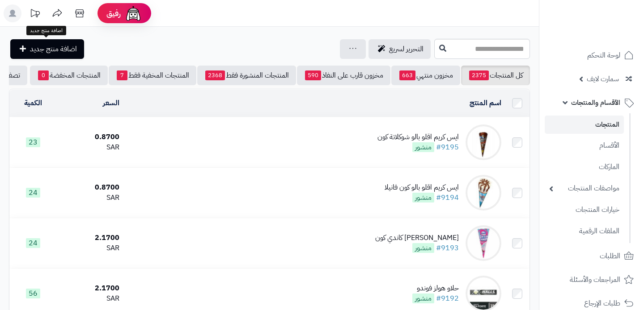 The height and width of the screenshot is (310, 644). I want to click on div: ايس كريم اقلو بالو كون فانيلا, so click(422, 187).